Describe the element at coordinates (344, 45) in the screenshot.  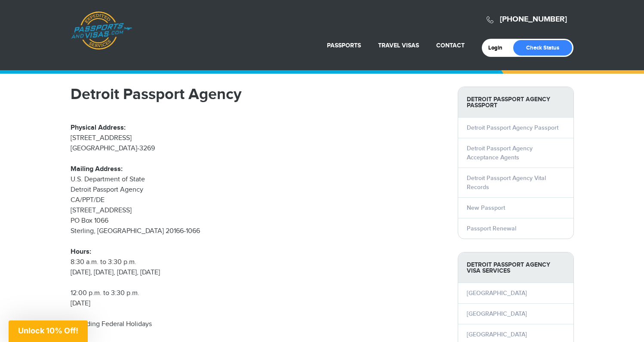
I see `a: Passports` at that location.